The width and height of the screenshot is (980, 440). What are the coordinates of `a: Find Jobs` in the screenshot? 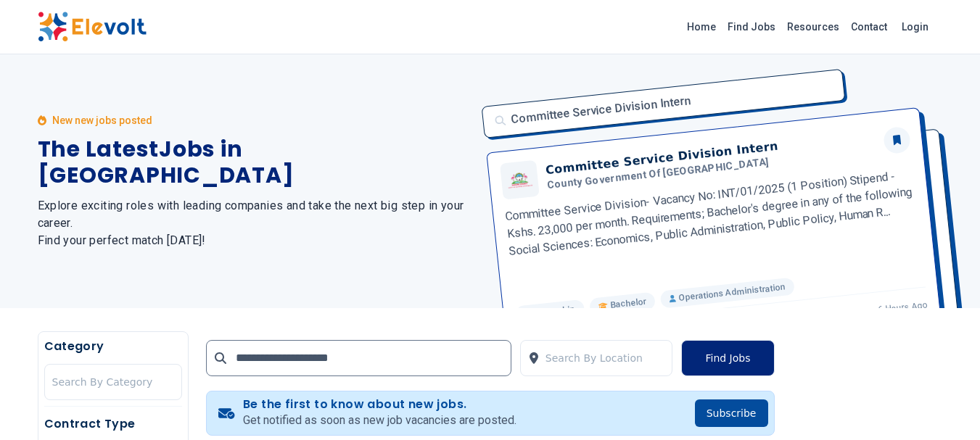 It's located at (752, 27).